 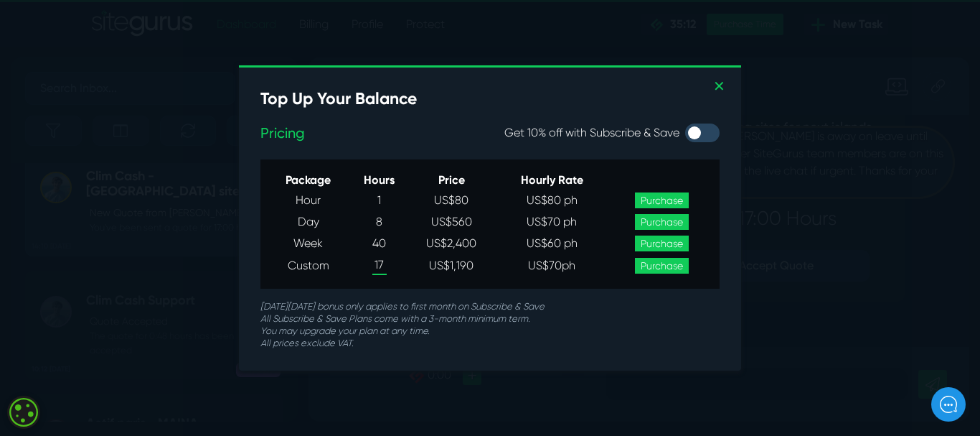 I want to click on td: Week, so click(x=307, y=243).